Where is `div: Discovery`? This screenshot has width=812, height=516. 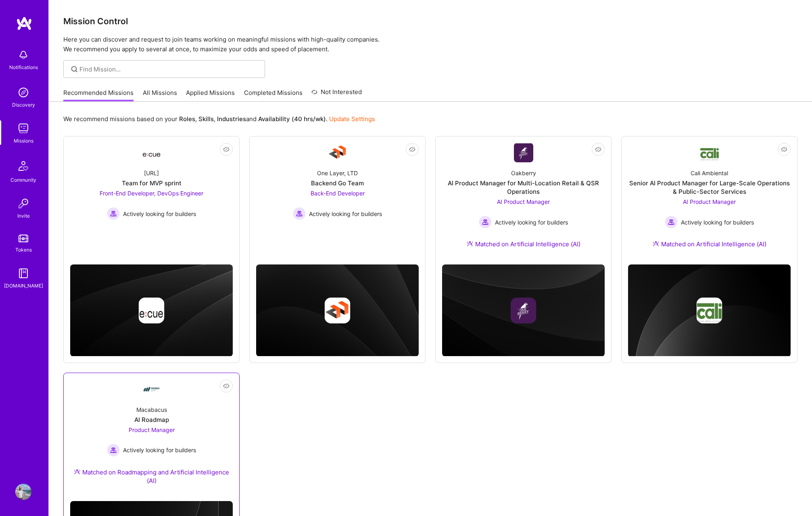 div: Discovery is located at coordinates (24, 105).